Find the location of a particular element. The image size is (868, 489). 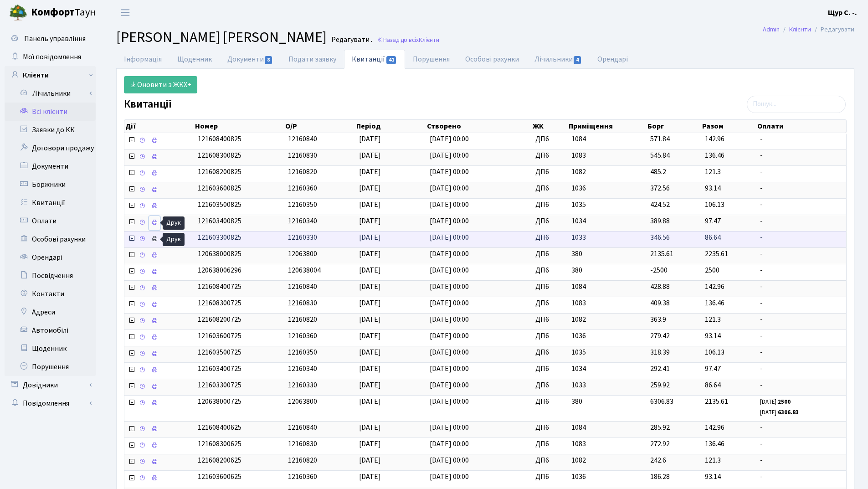

span: 346.56 is located at coordinates (660, 237).